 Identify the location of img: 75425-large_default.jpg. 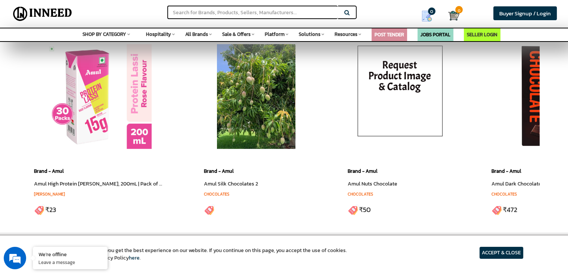
(99, 96).